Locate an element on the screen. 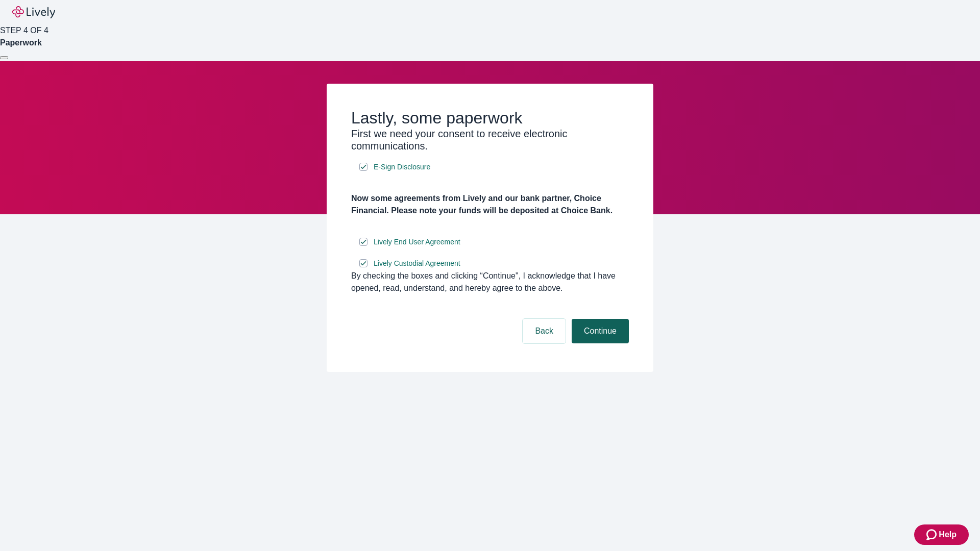 Image resolution: width=980 pixels, height=551 pixels. h4: Now some agreements from Lively and our bank partner, Choice Financial. Please note your funds wi... is located at coordinates (490, 205).